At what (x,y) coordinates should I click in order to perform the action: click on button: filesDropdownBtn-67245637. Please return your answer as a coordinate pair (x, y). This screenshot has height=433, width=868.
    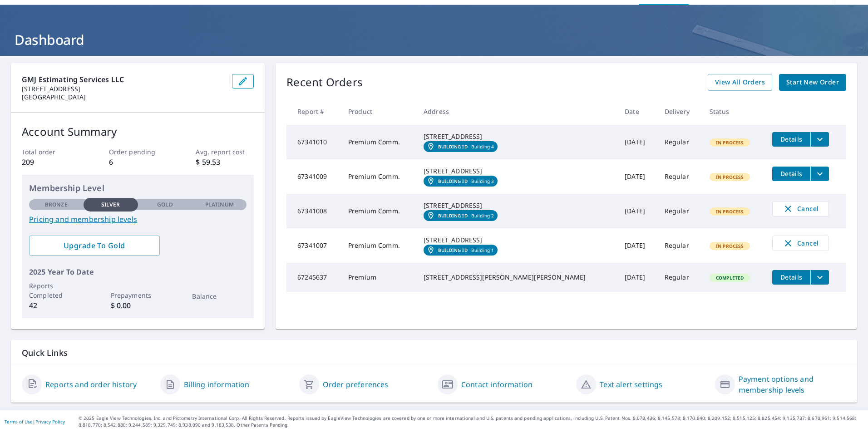
    Looking at the image, I should click on (820, 277).